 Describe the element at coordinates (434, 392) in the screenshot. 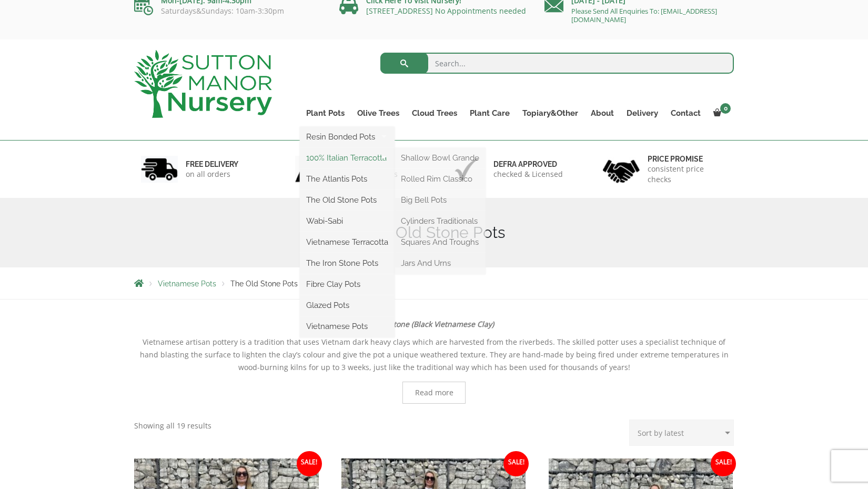

I see `span: Read more` at that location.